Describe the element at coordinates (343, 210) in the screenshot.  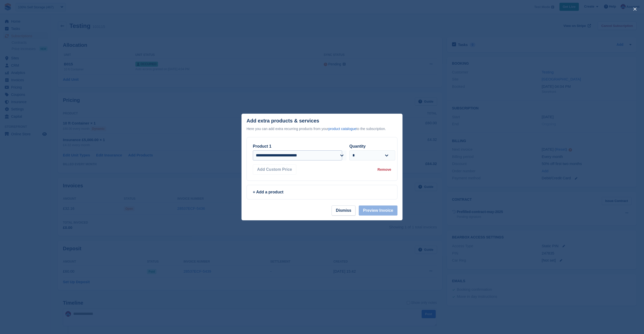
I see `button: Dismiss` at that location.